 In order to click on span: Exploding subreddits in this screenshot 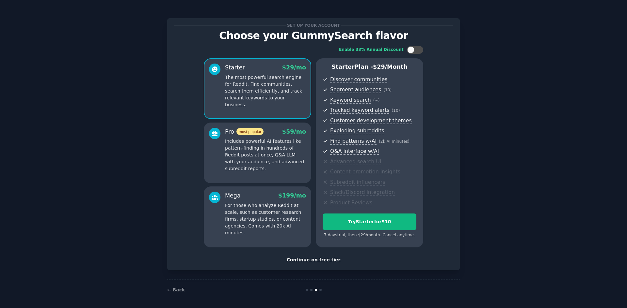, I will do `click(357, 131)`.